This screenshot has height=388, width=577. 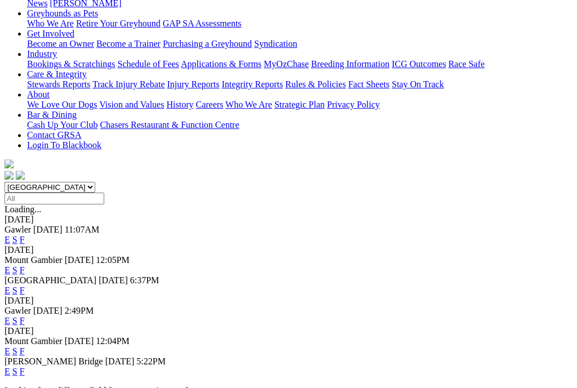 What do you see at coordinates (180, 104) in the screenshot?
I see `a: History` at bounding box center [180, 104].